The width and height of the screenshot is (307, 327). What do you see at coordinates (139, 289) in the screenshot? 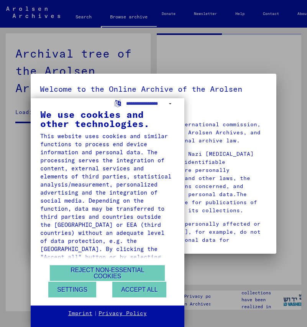
I see `button: Accept all` at bounding box center [139, 289].